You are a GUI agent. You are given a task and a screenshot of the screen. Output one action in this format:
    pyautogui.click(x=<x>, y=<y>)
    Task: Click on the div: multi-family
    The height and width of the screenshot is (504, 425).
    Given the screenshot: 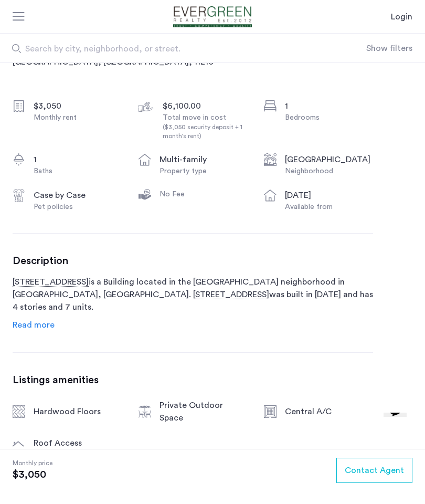 What is the action you would take?
    pyautogui.click(x=204, y=159)
    